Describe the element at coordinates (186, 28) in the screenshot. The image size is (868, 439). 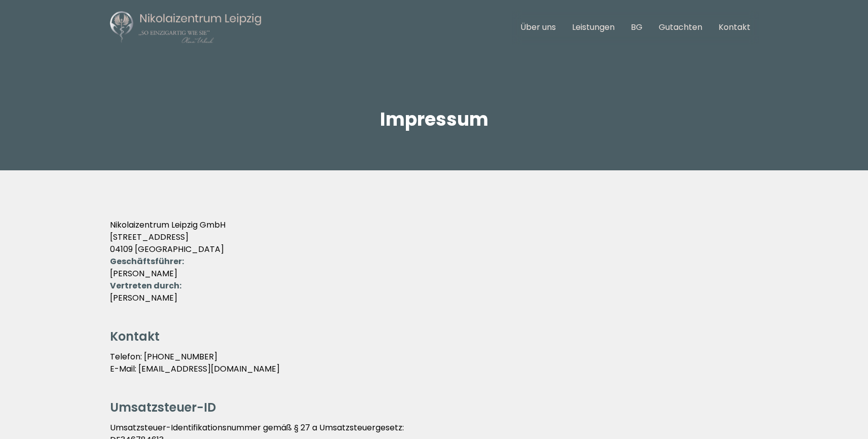
I see `a: Nikolaizentrum Leipzig Logo` at that location.